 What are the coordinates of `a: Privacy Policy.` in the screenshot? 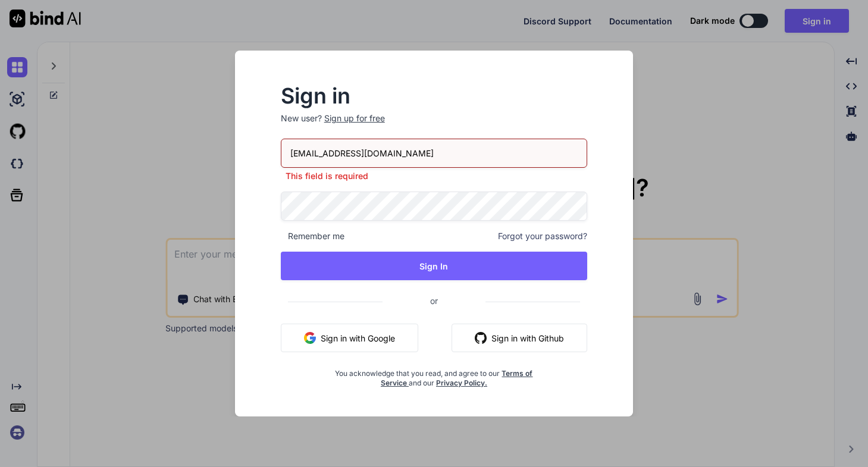 It's located at (461, 383).